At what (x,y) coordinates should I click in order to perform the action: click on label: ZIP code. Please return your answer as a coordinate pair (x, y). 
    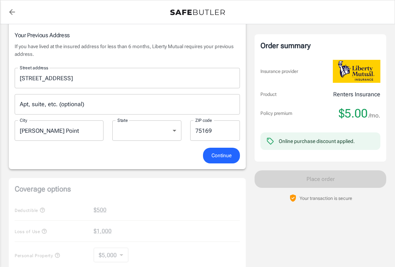
    Looking at the image, I should click on (204, 120).